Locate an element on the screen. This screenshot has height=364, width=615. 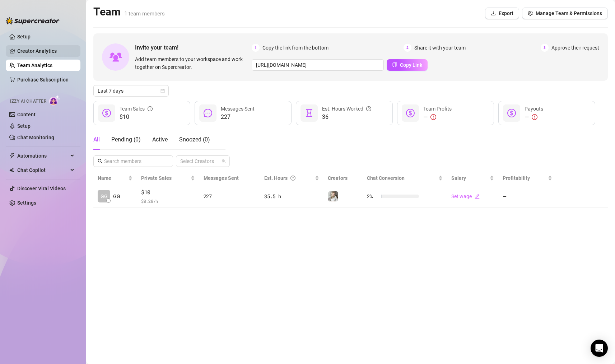
span: Last 7 days is located at coordinates (131, 91).